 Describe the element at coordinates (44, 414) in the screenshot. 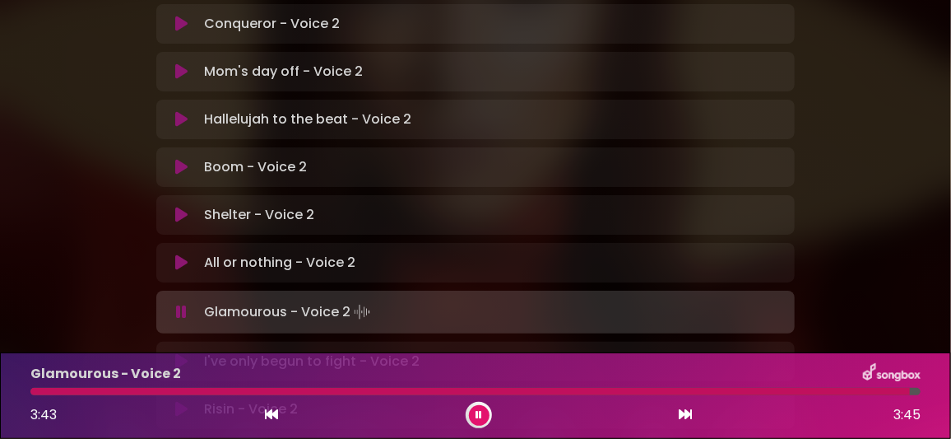

I see `span: 3:43` at that location.